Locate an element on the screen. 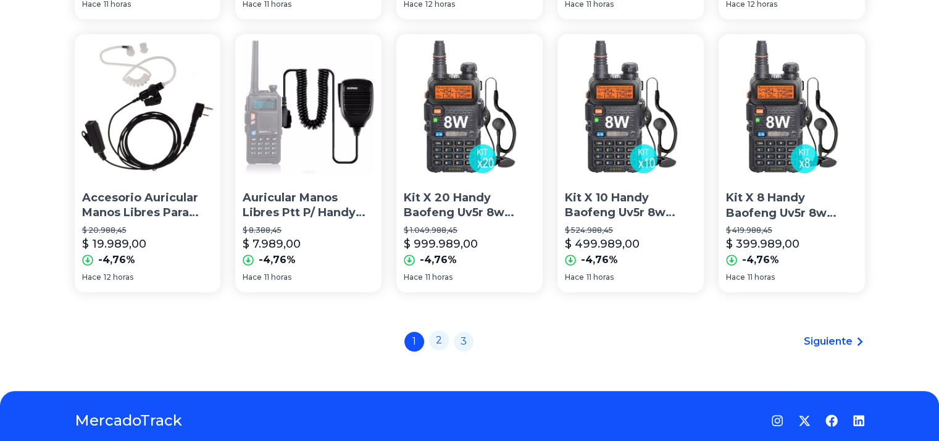 The height and width of the screenshot is (441, 939). a: MercadoTrack is located at coordinates (128, 421).